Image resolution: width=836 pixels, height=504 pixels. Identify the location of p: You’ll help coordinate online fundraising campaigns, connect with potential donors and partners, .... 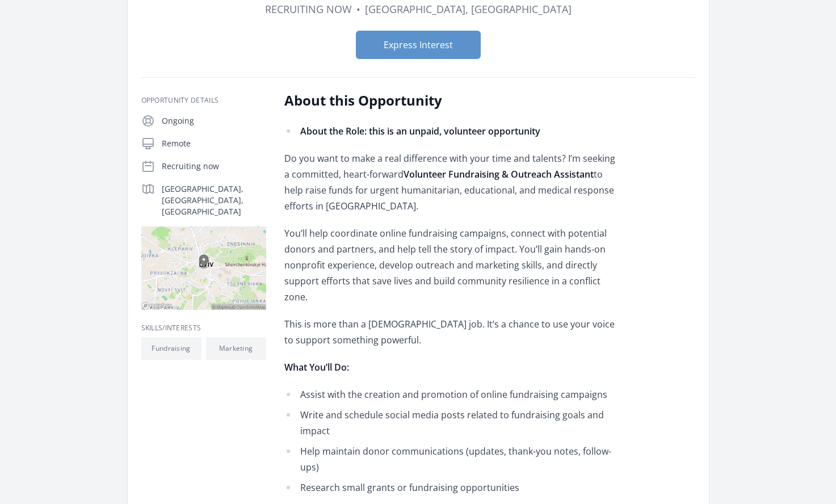
(450, 265).